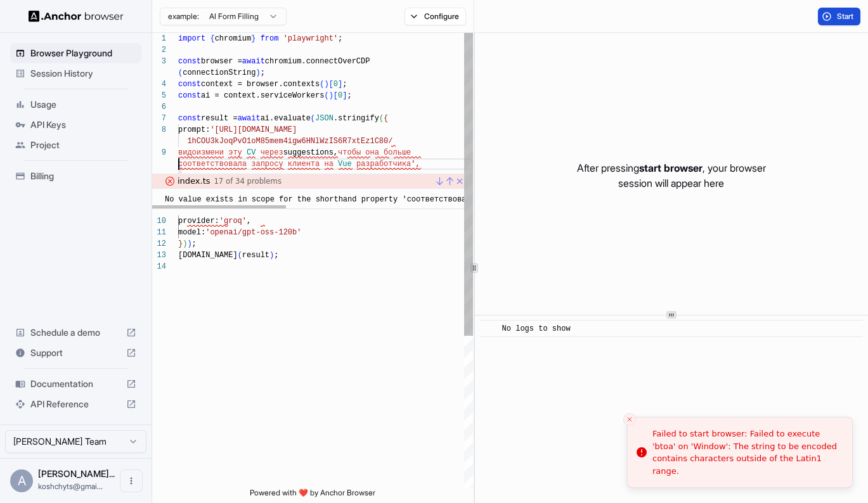 The width and height of the screenshot is (868, 503). What do you see at coordinates (76, 384) in the screenshot?
I see `span: Documentation` at bounding box center [76, 384].